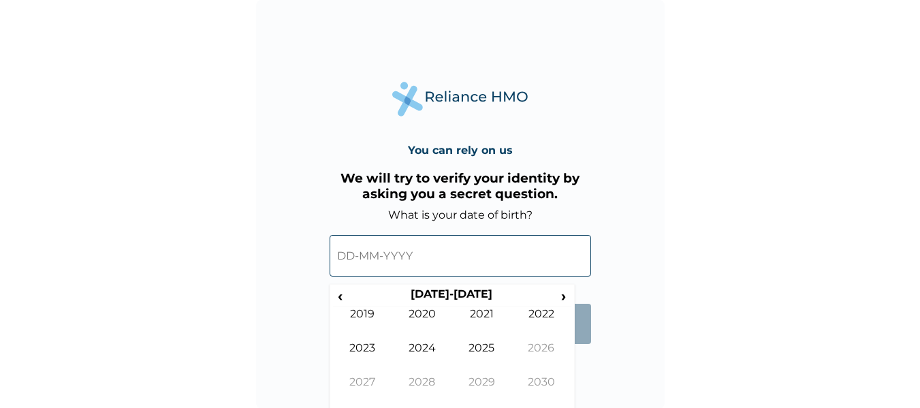 The height and width of the screenshot is (408, 920). I want to click on td: 2021, so click(482, 324).